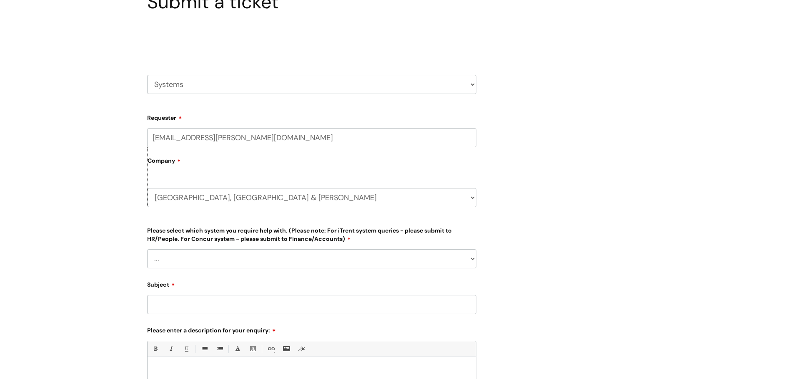 Image resolution: width=794 pixels, height=379 pixels. What do you see at coordinates (219, 349) in the screenshot?
I see `a: 1. Ordered List (Ctrl-Shift-8)` at bounding box center [219, 349].